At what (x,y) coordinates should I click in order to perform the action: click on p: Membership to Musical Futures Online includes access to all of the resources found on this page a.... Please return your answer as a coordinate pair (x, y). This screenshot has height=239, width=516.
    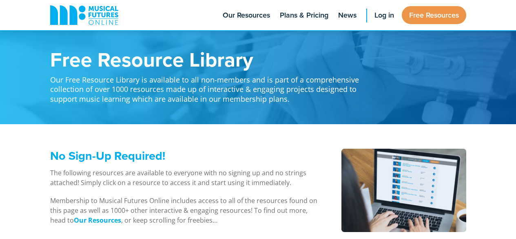
    Looking at the image, I should click on (185, 210).